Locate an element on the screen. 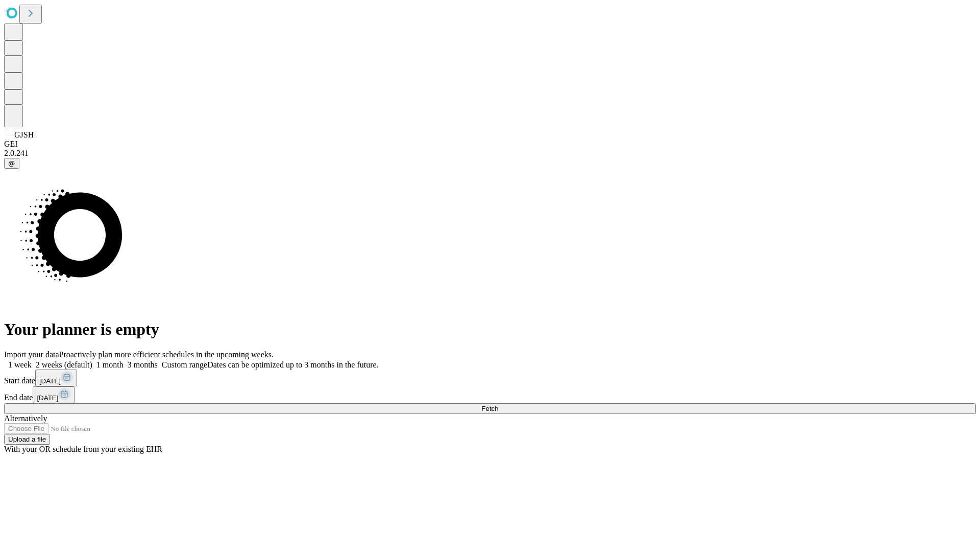  span: 2 weeks (default) is located at coordinates (64, 364).